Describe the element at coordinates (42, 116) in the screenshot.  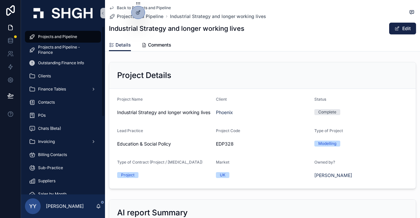
I see `span: POs` at that location.